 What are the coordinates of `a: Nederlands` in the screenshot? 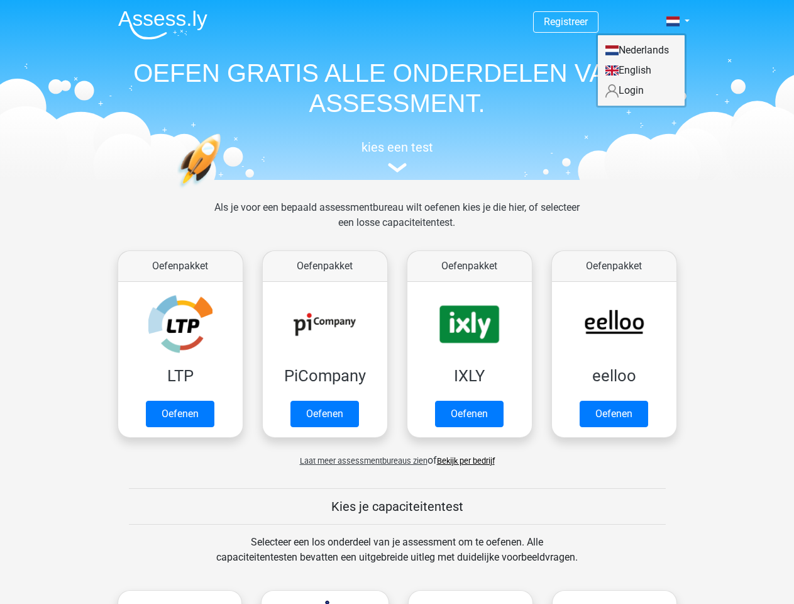 It's located at (642, 50).